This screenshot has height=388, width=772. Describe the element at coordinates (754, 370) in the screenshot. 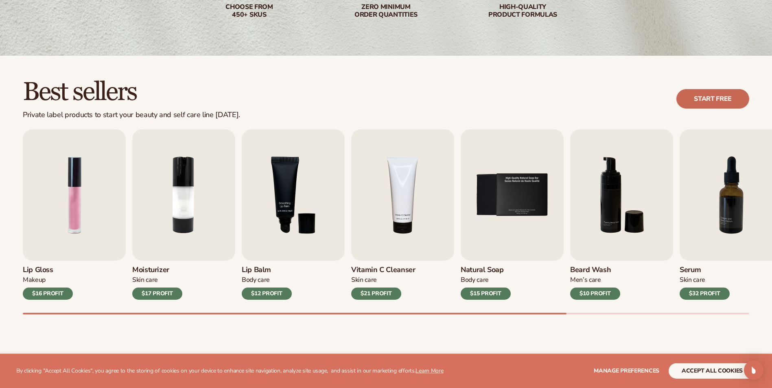

I see `div: Open Intercom Messenger` at that location.